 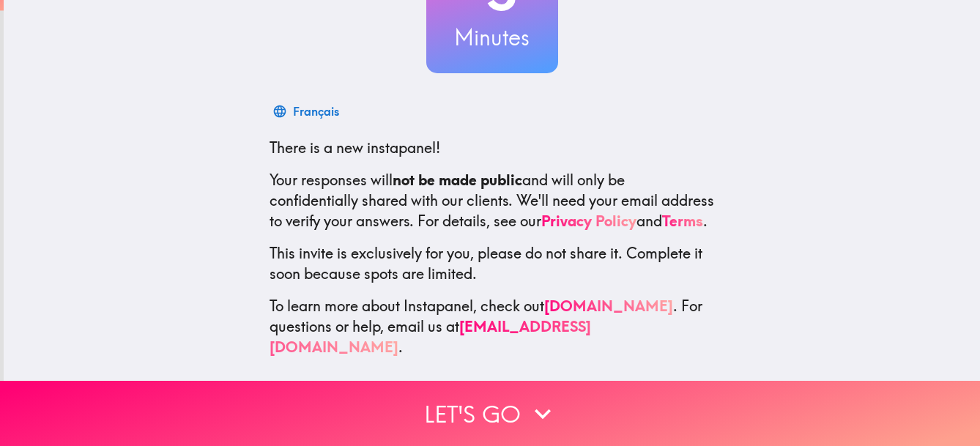 What do you see at coordinates (457, 180) in the screenshot?
I see `b: not be made public` at bounding box center [457, 180].